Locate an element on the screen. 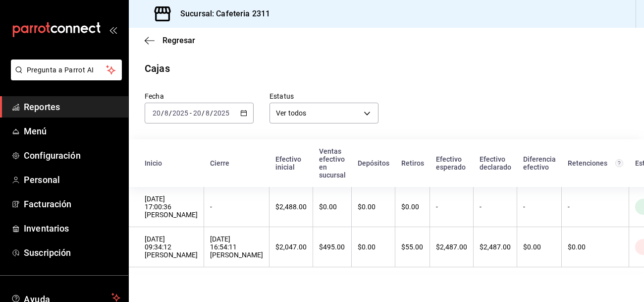 Image resolution: width=644 pixels, height=302 pixels. span: Configuración is located at coordinates (72, 155).